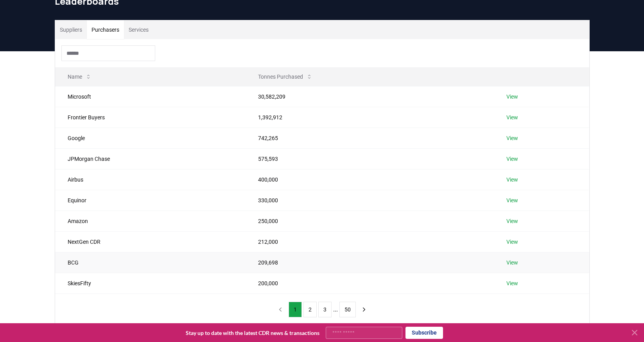  What do you see at coordinates (71, 30) in the screenshot?
I see `button: Suppliers` at bounding box center [71, 30].